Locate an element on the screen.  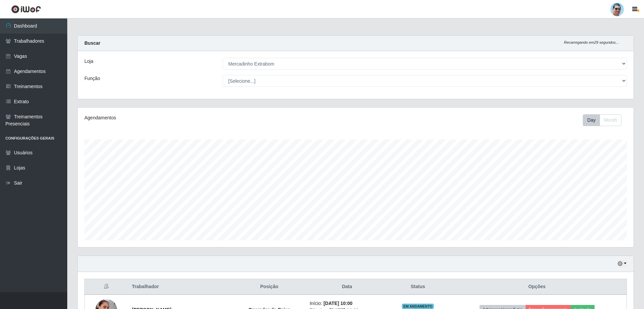
img: CoreUI Logo is located at coordinates (26, 9).